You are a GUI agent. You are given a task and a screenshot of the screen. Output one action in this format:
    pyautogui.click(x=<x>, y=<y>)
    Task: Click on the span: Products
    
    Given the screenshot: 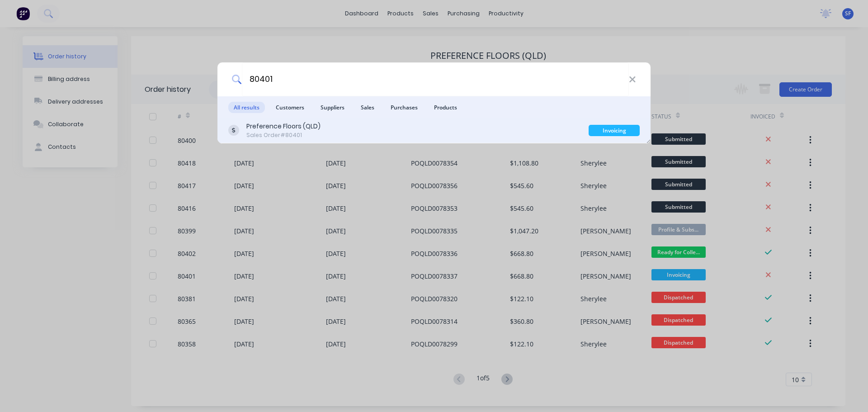 What is the action you would take?
    pyautogui.click(x=445, y=107)
    